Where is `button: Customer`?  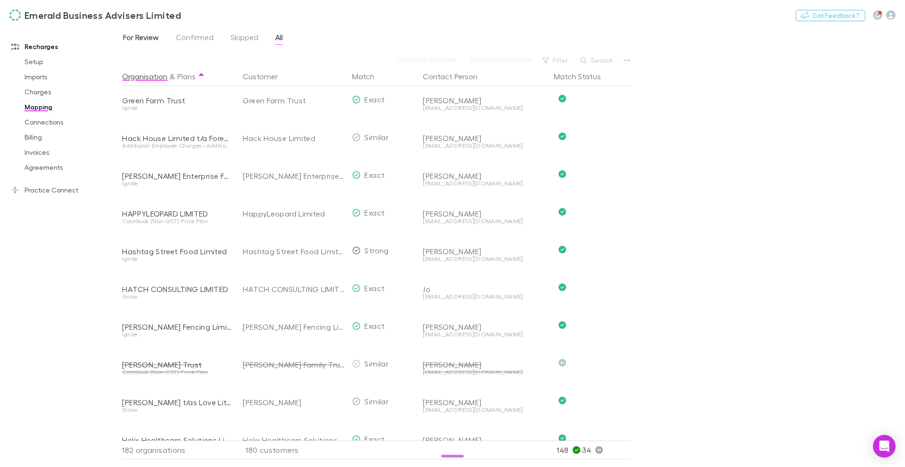
button: Customer is located at coordinates (266, 76).